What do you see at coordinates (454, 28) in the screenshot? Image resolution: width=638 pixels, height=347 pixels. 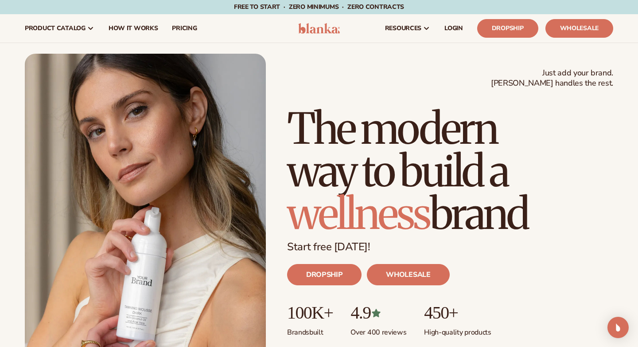 I see `a: LOGIN` at bounding box center [454, 28].